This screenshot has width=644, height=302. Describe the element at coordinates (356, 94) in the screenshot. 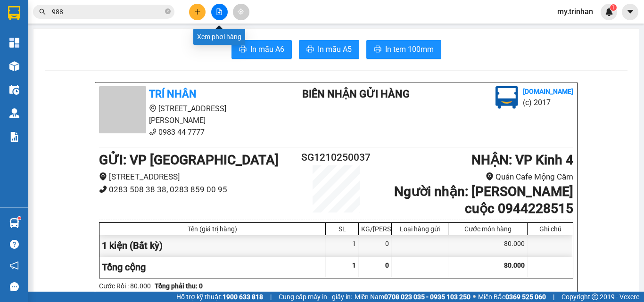

I see `b: BIÊN NHẬN GỬI HÀNG` at that location.